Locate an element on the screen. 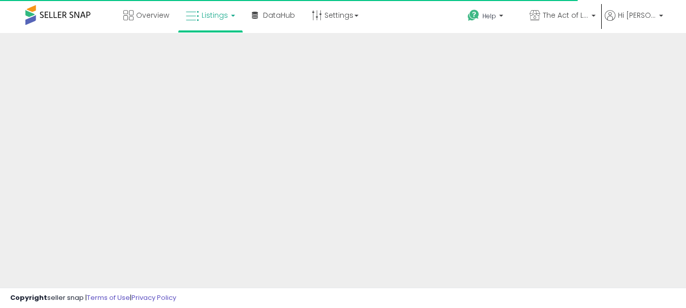 The width and height of the screenshot is (686, 308). span: Overview is located at coordinates (152, 15).